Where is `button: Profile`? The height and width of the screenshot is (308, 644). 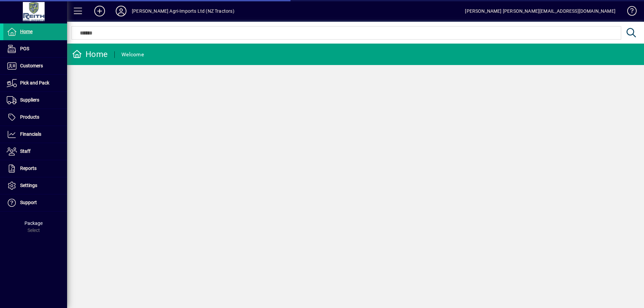
button: Profile is located at coordinates (121, 11).